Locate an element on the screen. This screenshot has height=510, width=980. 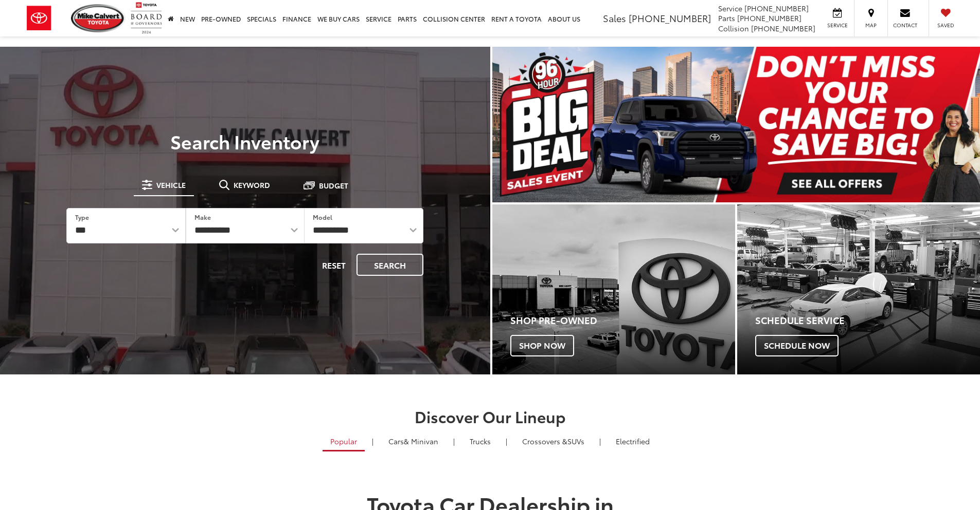
span: Shop Now is located at coordinates (542, 346).